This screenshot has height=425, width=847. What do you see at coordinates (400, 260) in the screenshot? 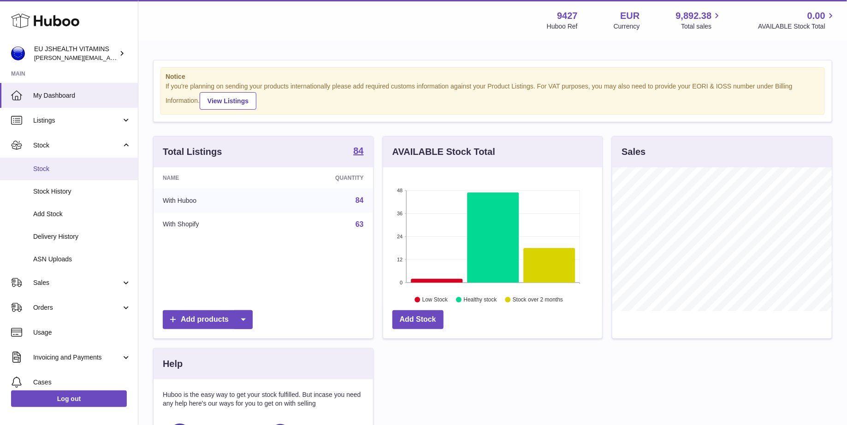
I see `text: 12` at bounding box center [400, 260].